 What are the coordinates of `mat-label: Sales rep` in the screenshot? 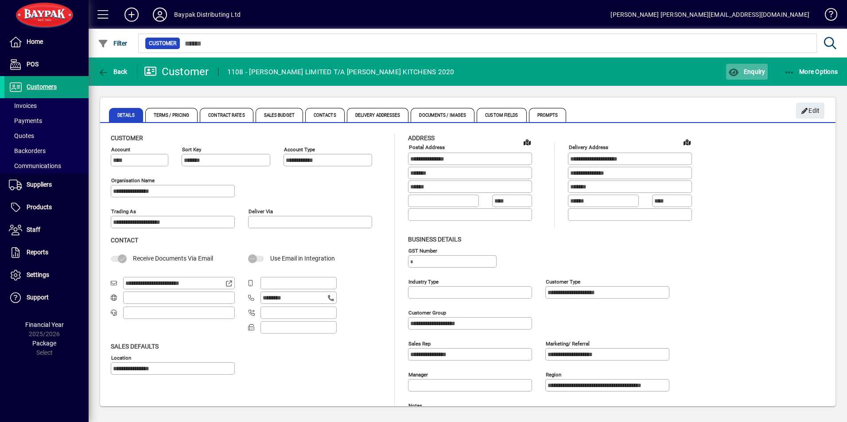 It's located at (419, 344).